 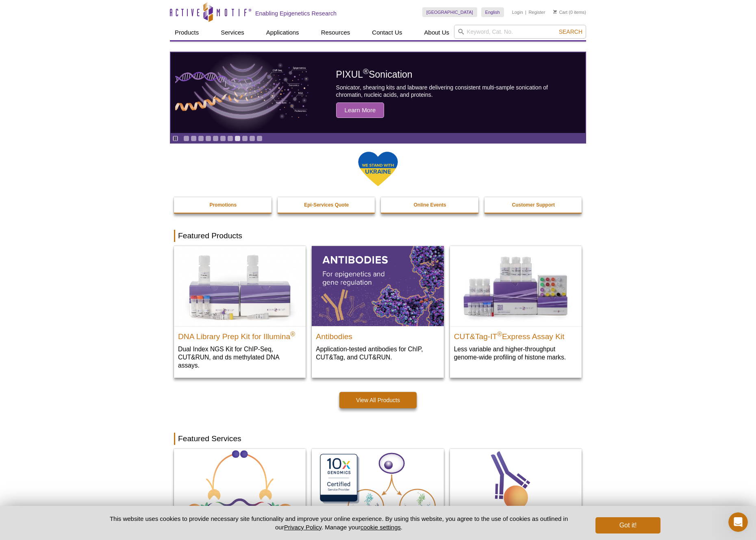 What do you see at coordinates (336, 32) in the screenshot?
I see `a: Resources` at bounding box center [336, 32].